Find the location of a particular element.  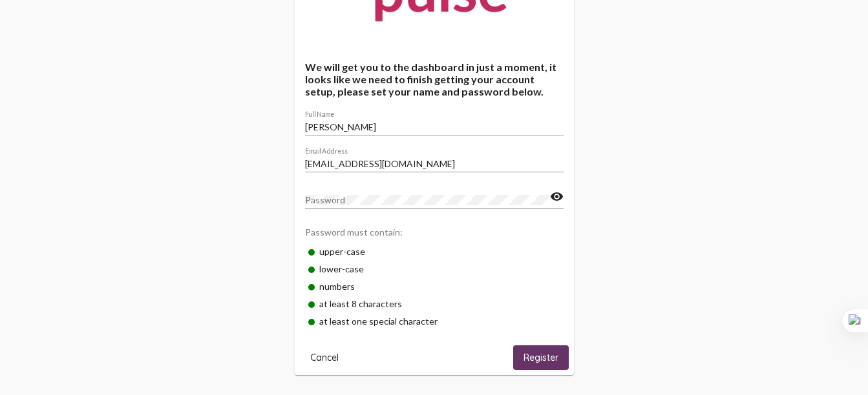

div: at least 8 characters is located at coordinates (434, 304).